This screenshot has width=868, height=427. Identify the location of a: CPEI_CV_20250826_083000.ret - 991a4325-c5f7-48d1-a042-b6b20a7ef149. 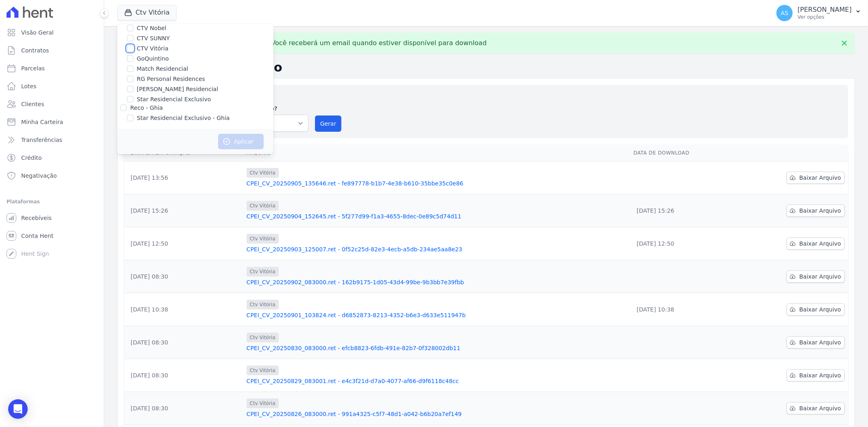
(437, 414).